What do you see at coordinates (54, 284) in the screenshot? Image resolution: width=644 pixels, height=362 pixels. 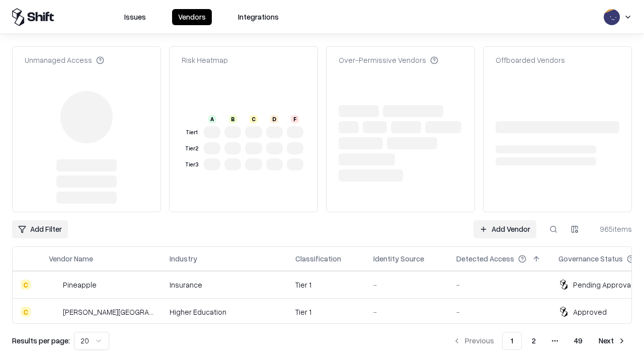 I see `img: Pineapple` at bounding box center [54, 284].